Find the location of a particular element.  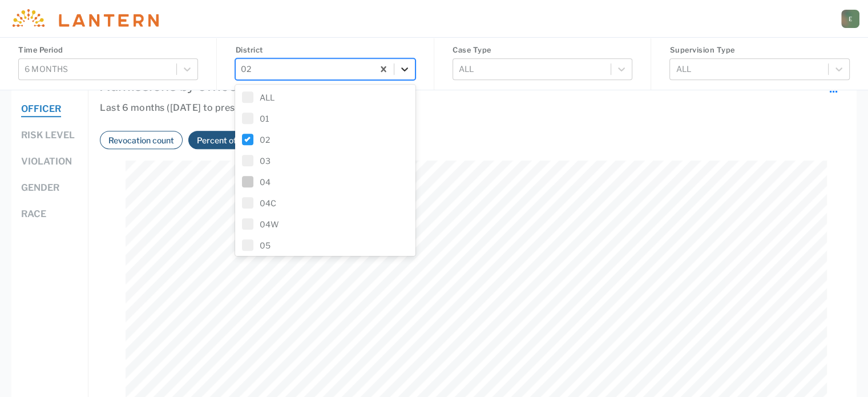

button: Race is located at coordinates (34, 215).